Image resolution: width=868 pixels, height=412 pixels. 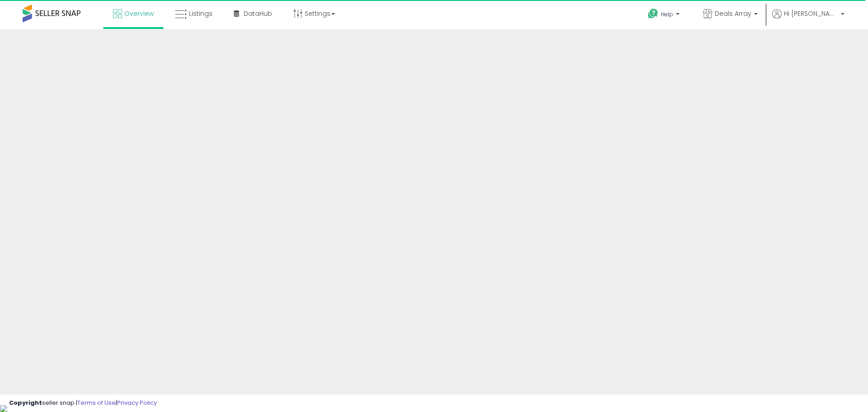 I want to click on a: Privacy Policy, so click(x=137, y=402).